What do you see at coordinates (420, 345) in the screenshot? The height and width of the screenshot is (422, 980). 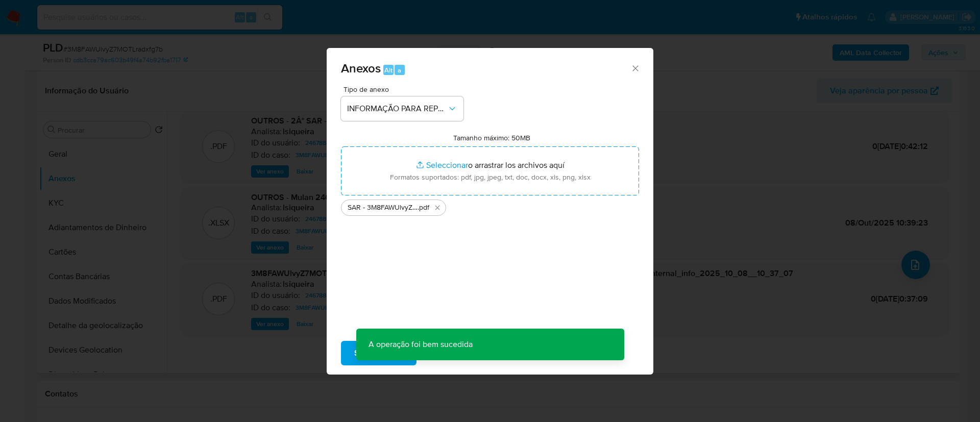 I see `p: A operação foi bem sucedida` at bounding box center [420, 345].